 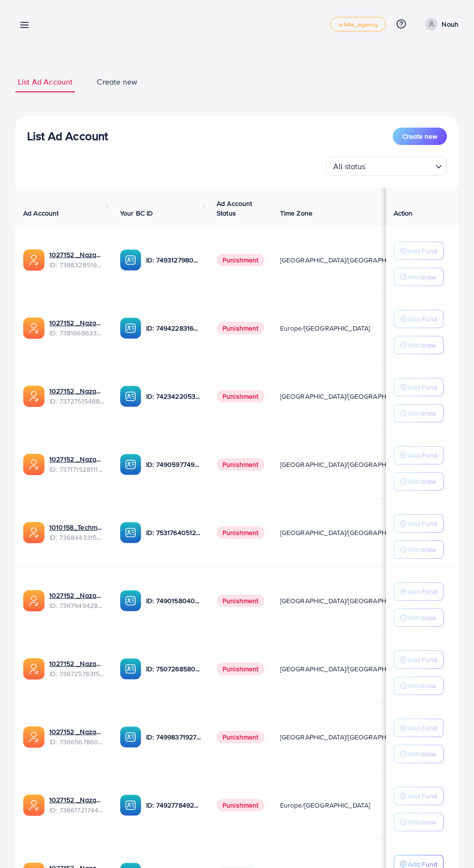 I want to click on p: ID: 7499837192777400321, so click(x=173, y=737).